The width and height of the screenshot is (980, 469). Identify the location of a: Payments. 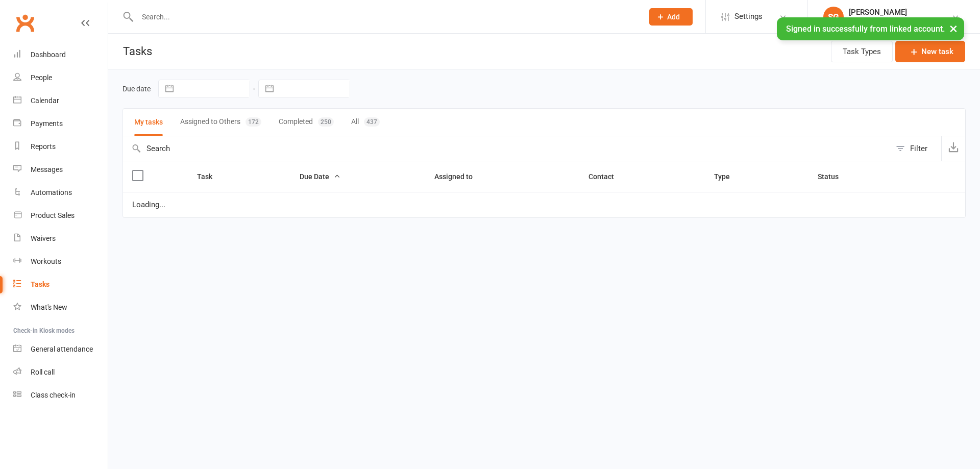
(61, 124).